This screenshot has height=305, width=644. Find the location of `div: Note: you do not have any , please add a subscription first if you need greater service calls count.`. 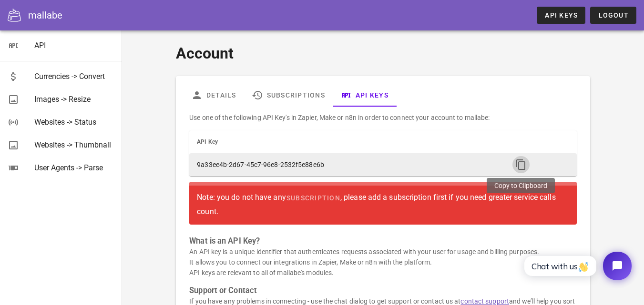

div: Note: you do not have any , please add a subscription first if you need greater service calls count. is located at coordinates (383, 203).